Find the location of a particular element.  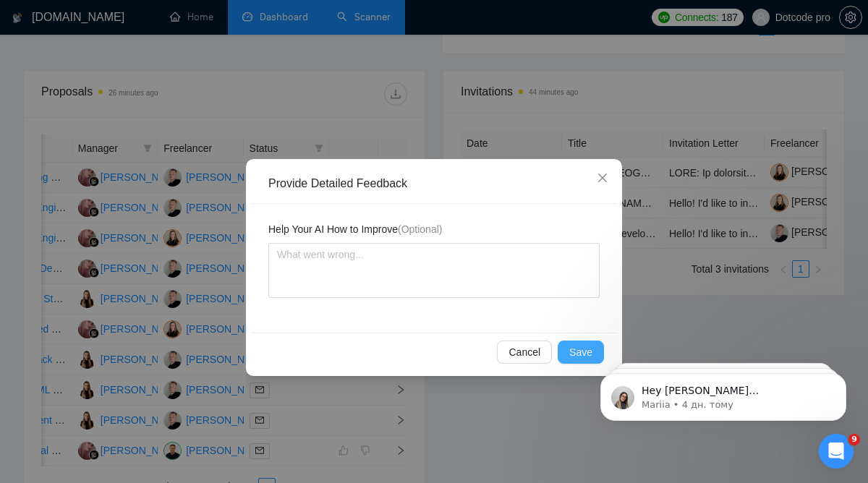

span: Cancel is located at coordinates (524, 353).